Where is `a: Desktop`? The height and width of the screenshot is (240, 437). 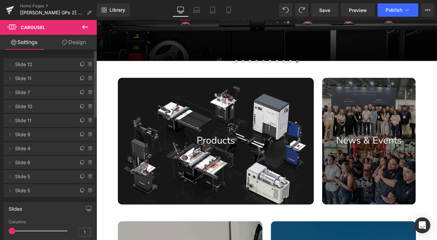
a: Desktop is located at coordinates (181, 10).